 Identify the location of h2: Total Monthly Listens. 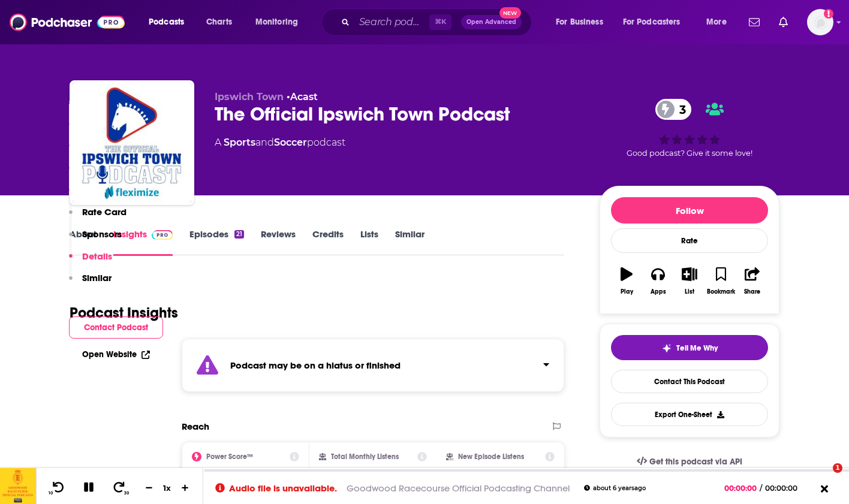
(365, 457).